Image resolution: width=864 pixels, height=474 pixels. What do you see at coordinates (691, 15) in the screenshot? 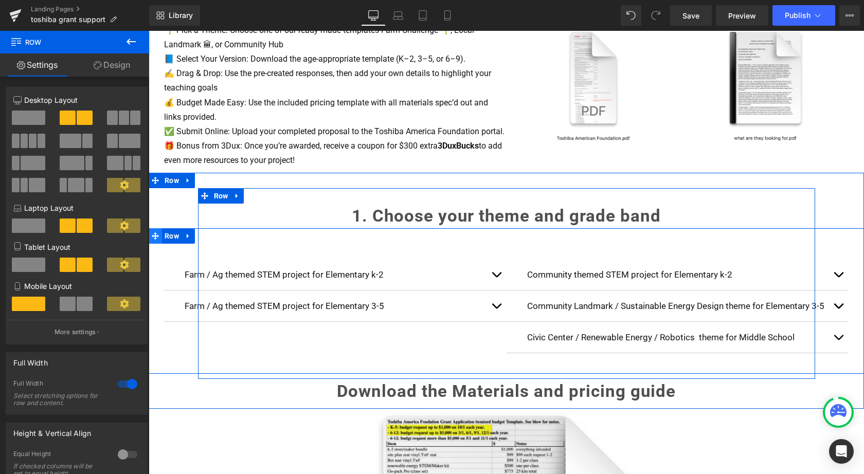
I see `span: Save` at bounding box center [691, 15].